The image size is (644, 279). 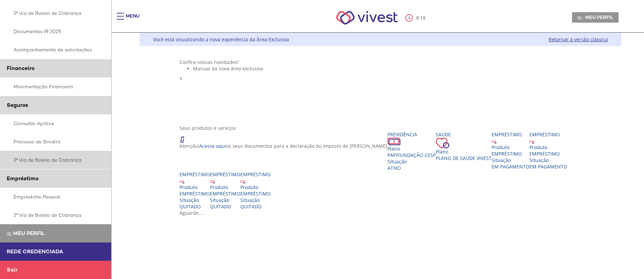 What do you see at coordinates (412, 155) in the screenshot?
I see `span: PAP/Fundação CESP` at bounding box center [412, 155].